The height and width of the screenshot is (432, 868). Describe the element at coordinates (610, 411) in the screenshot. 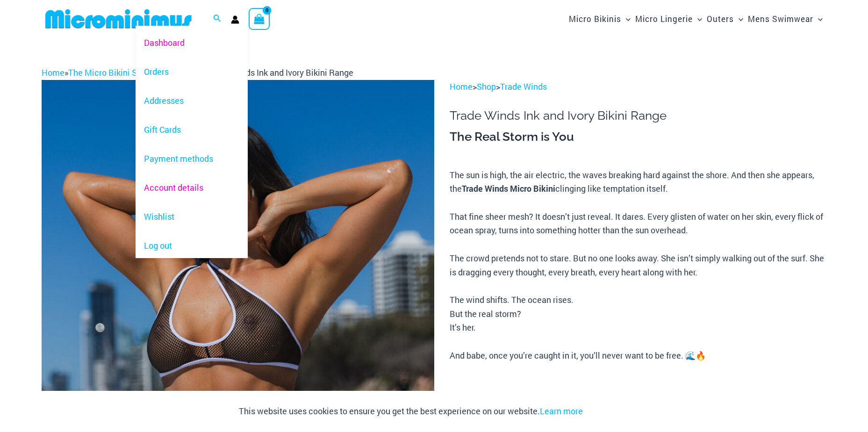

I see `button: Accept` at that location.